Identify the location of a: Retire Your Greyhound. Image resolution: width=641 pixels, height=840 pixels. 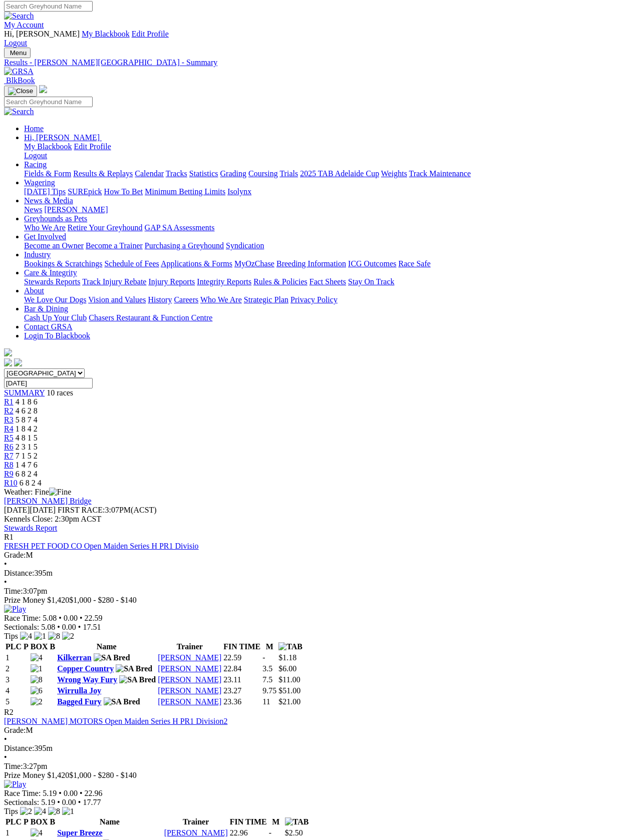
(105, 228).